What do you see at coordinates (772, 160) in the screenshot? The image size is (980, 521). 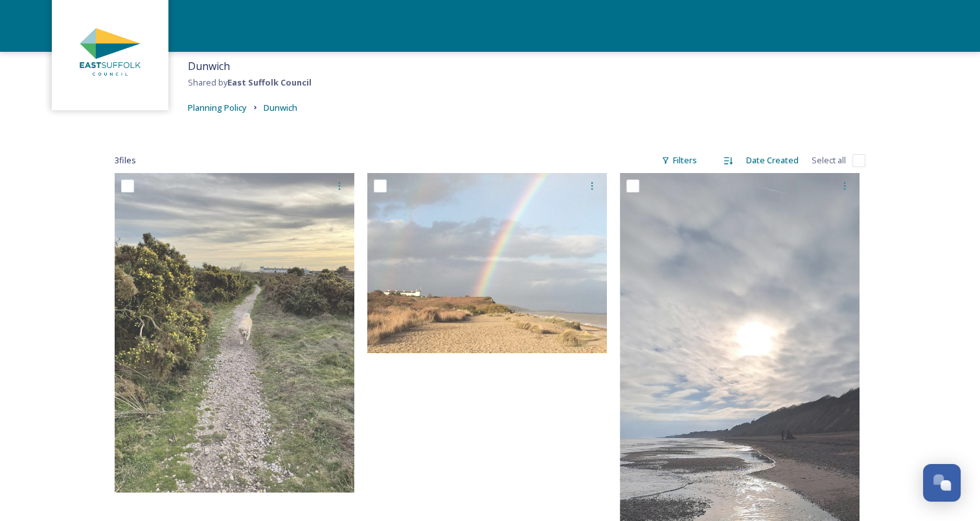 I see `div: Date Created` at bounding box center [772, 160].